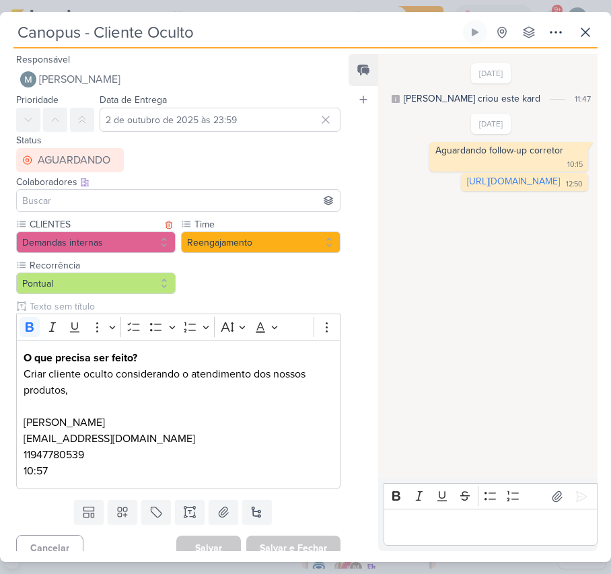  Describe the element at coordinates (29, 140) in the screenshot. I see `label: Status` at that location.